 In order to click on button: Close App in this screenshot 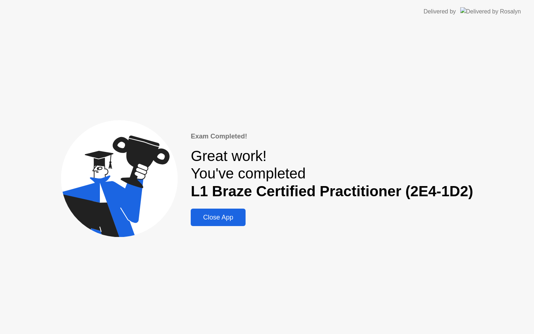, I will do `click(218, 217)`.